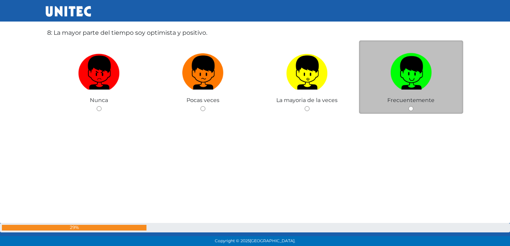 This screenshot has width=510, height=246. Describe the element at coordinates (99, 70) in the screenshot. I see `img: Nunca` at that location.